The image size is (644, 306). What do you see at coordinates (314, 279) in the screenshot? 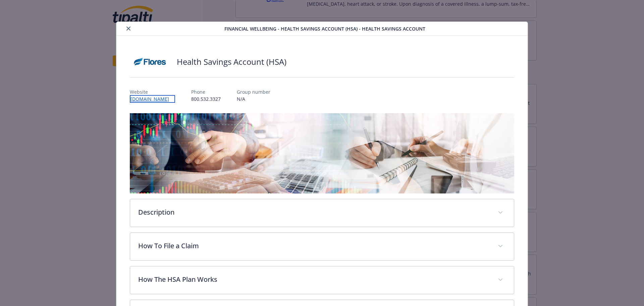
I see `p: How The HSA Plan Works` at bounding box center [314, 279].